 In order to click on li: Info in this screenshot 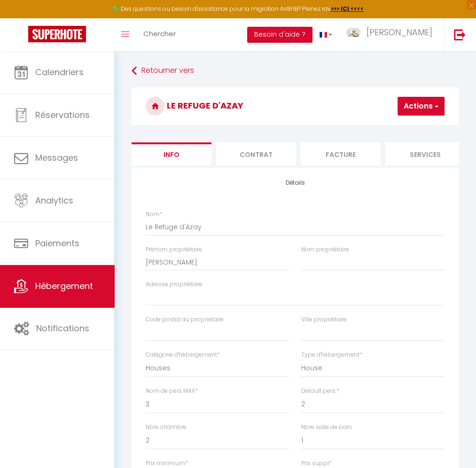, I will do `click(172, 154)`.